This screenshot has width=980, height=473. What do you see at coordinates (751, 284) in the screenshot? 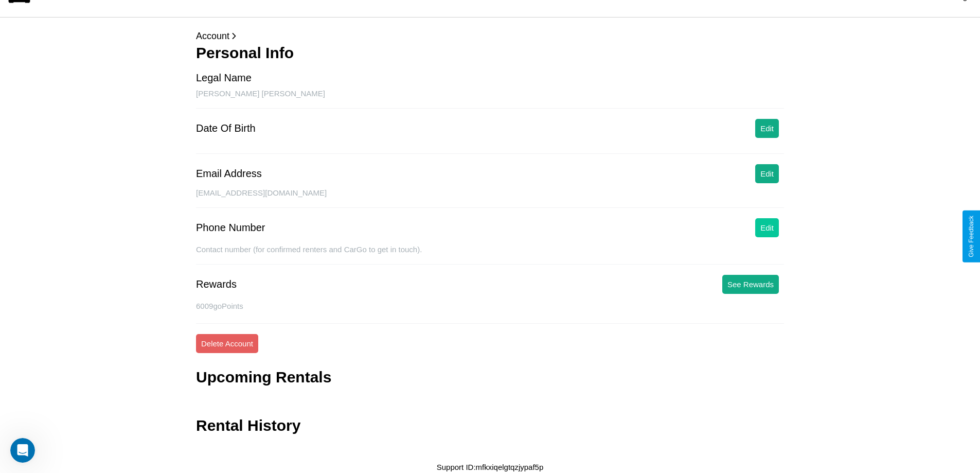
I see `button: See Rewards` at bounding box center [751, 284].